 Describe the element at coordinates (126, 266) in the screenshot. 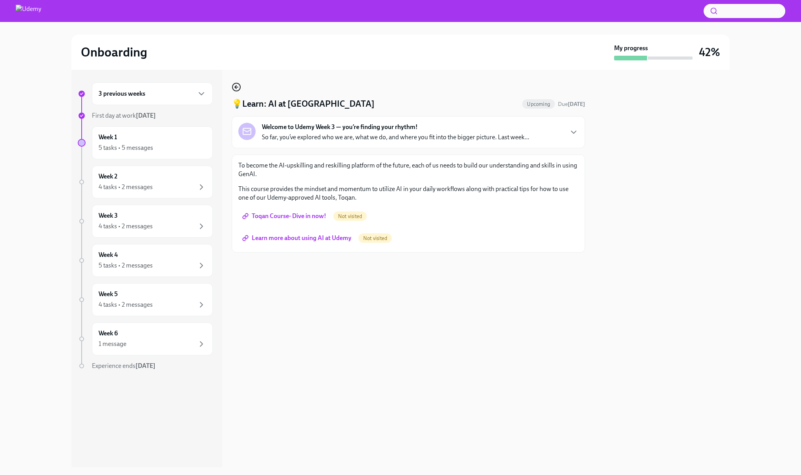

I see `div: 5 tasks • 2 messages` at that location.